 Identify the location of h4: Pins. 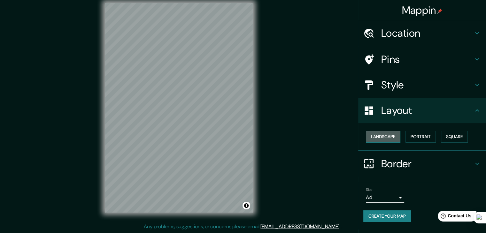
(427, 59).